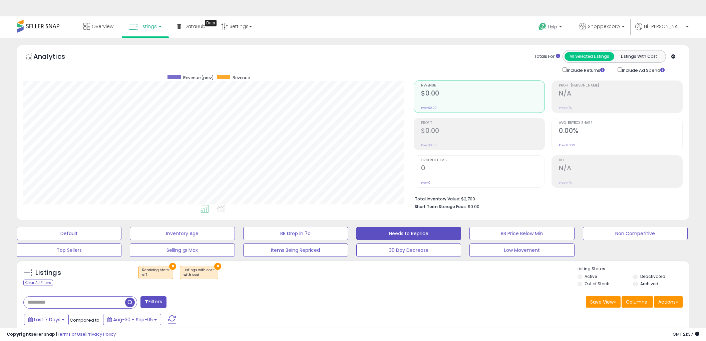 The width and height of the screenshot is (706, 341). What do you see at coordinates (153, 302) in the screenshot?
I see `button: Filters` at bounding box center [153, 302].